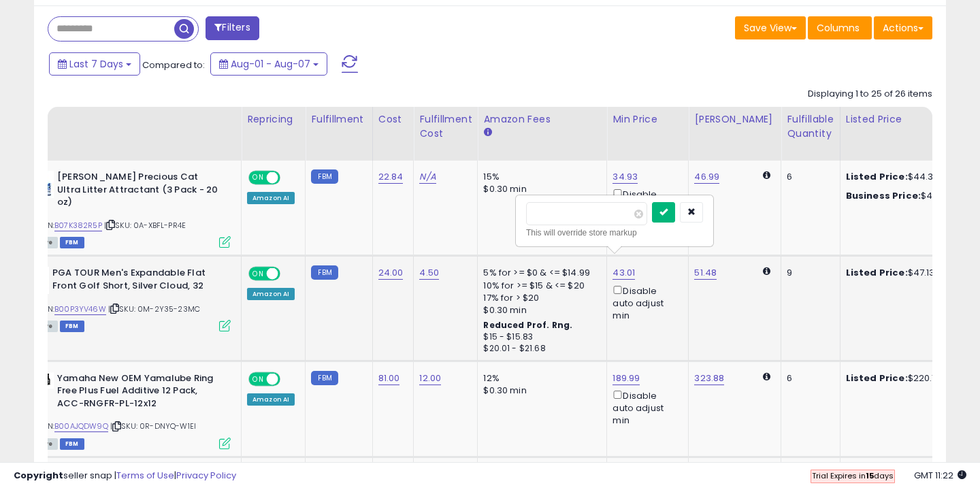 The width and height of the screenshot is (980, 490). I want to click on button: Last 7 Days, so click(95, 64).